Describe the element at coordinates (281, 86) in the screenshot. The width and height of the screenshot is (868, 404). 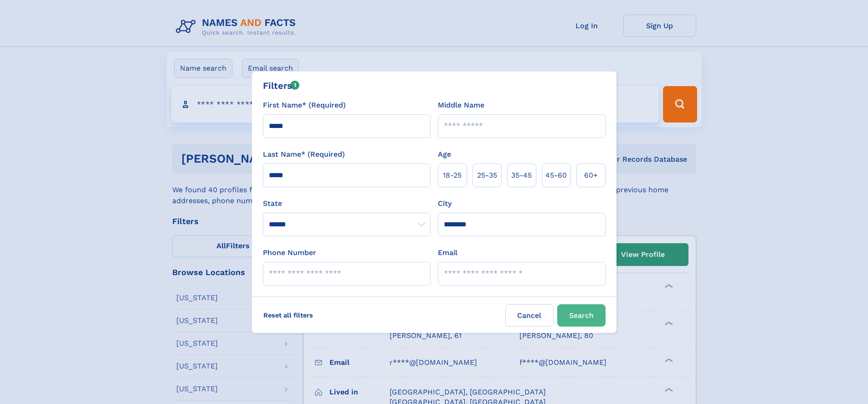
I see `div: Filters` at that location.